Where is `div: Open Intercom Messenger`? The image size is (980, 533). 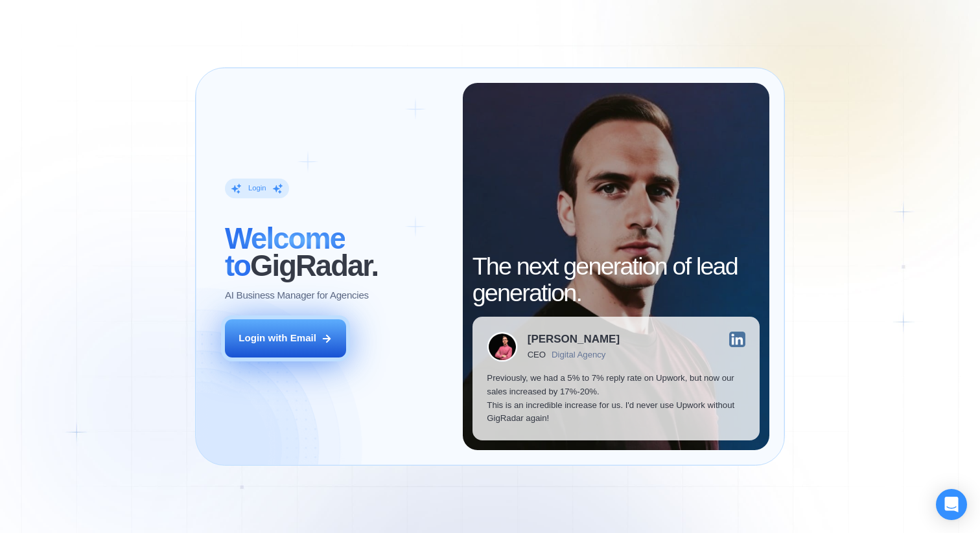 div: Open Intercom Messenger is located at coordinates (951, 504).